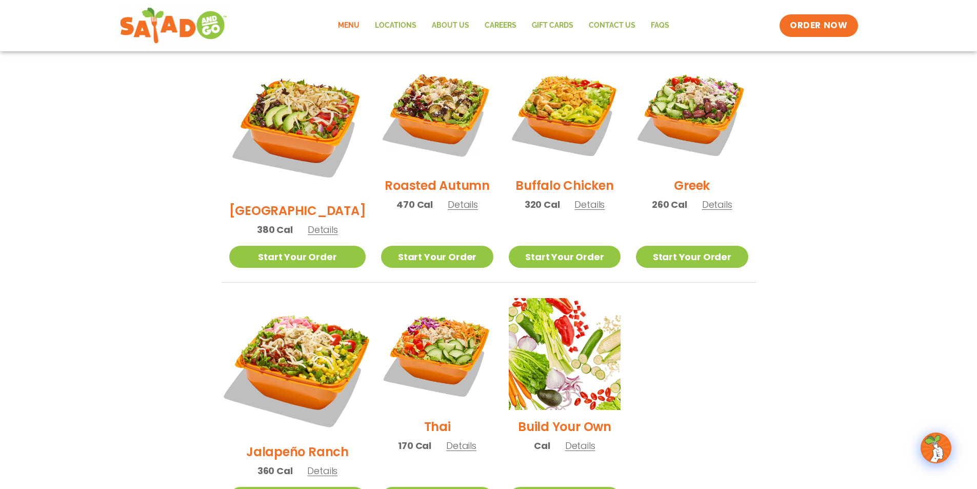 The width and height of the screenshot is (977, 489). Describe the element at coordinates (415, 204) in the screenshot. I see `span: 470 Cal` at that location.